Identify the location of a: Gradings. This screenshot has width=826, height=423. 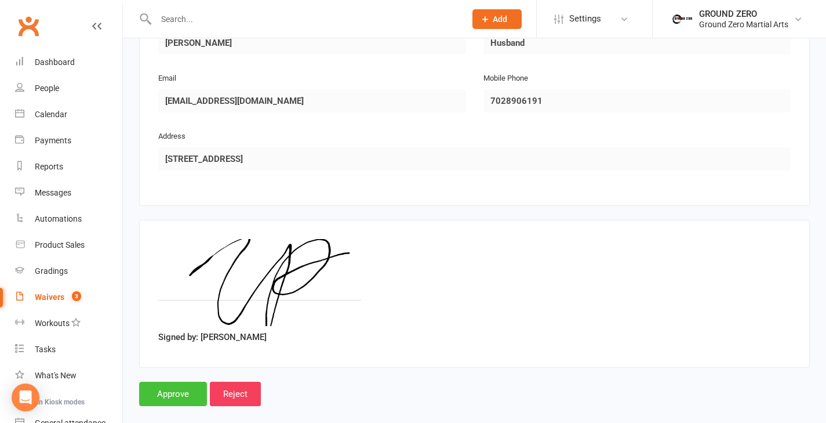
(68, 271).